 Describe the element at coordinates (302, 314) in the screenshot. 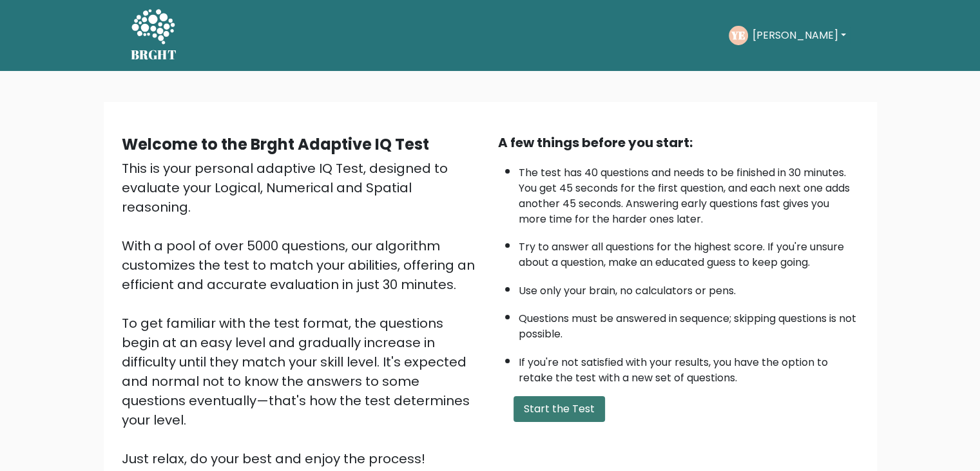

I see `div: This is your personal adaptive IQ Test, designed to evaluate your Logical, Numerical and Spatial ...` at that location.